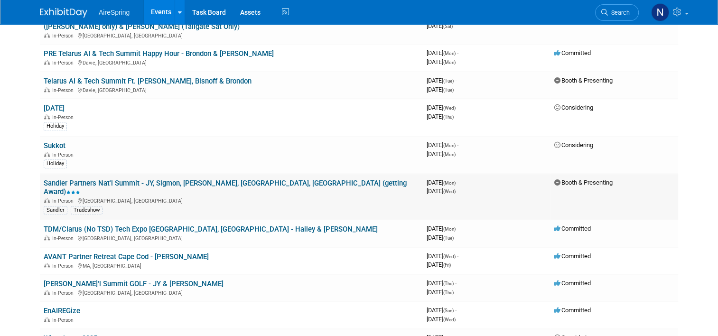 The width and height of the screenshot is (718, 336). Describe the element at coordinates (56, 210) in the screenshot. I see `div: Sandler` at that location.